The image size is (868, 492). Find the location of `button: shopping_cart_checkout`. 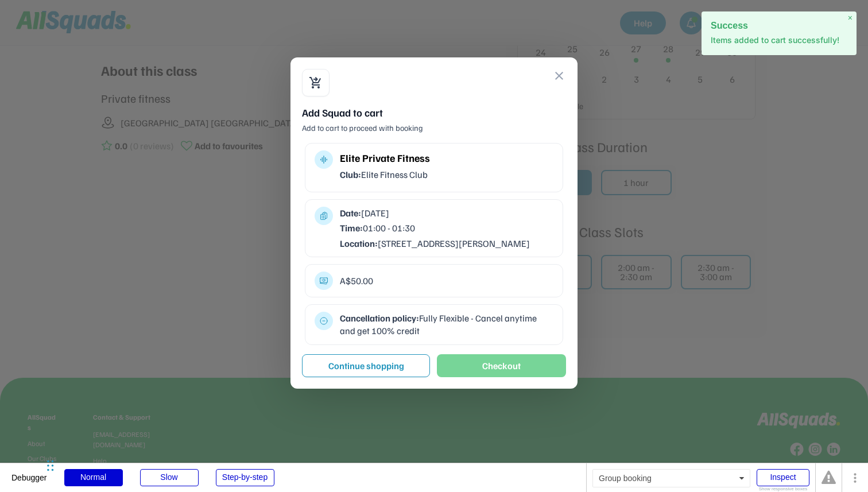

button: shopping_cart_checkout is located at coordinates (315, 83).